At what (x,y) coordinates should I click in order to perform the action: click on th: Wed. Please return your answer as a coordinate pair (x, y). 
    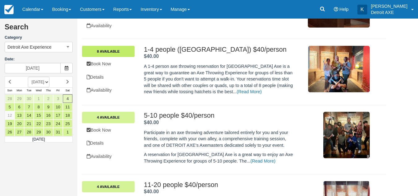
    Looking at the image, I should click on (38, 91).